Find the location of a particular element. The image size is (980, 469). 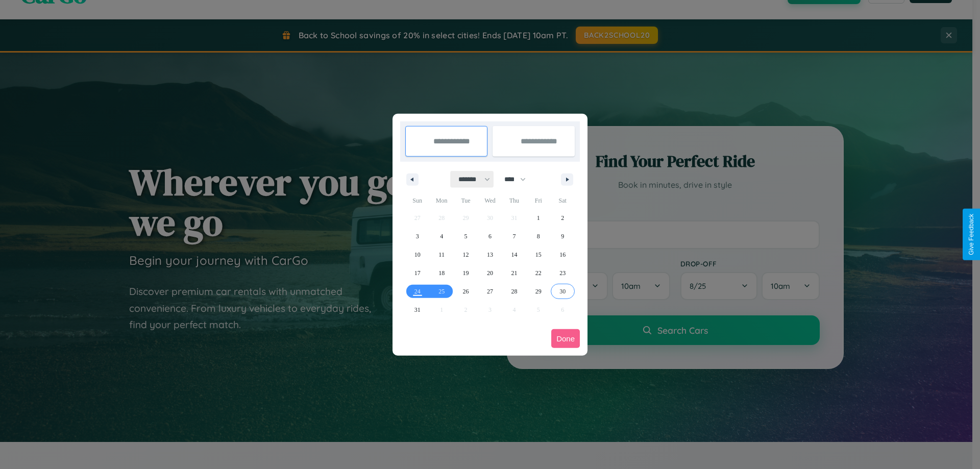

span: 24 is located at coordinates (418, 292).